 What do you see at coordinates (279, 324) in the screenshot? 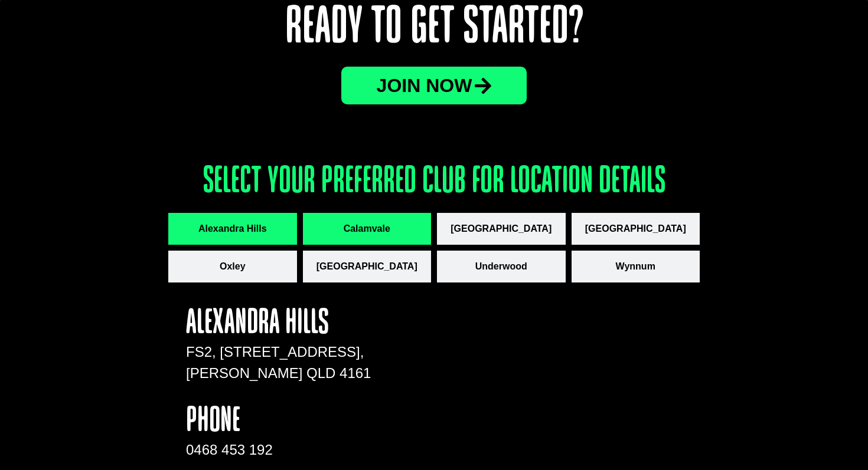
I see `h4: Alexandra Hills` at bounding box center [279, 324].